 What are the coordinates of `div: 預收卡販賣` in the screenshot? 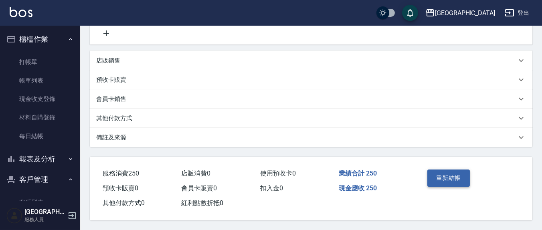 It's located at (311, 80).